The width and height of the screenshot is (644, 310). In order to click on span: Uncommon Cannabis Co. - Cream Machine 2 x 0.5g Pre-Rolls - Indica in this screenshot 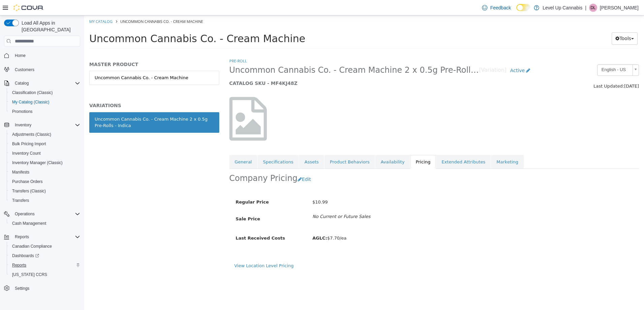, I will do `click(270, 55)`.